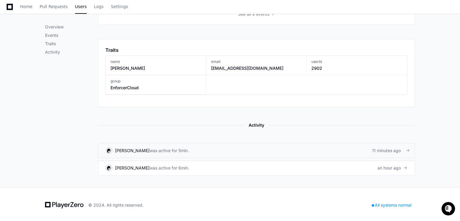 This screenshot has height=221, width=460. Describe the element at coordinates (389, 151) in the screenshot. I see `div: 11 minutes ago` at that location.